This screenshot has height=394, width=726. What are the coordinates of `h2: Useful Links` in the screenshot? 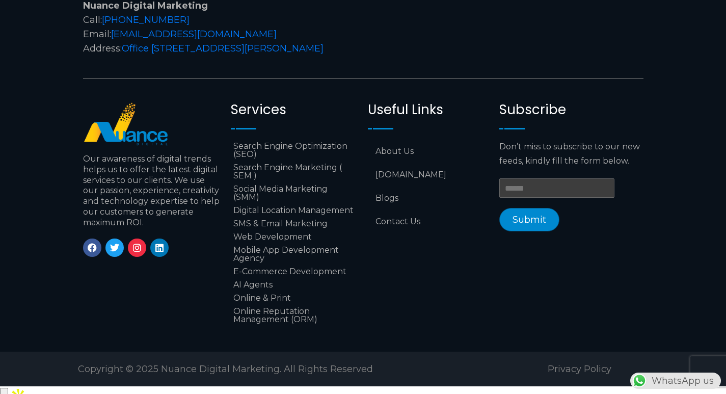 It's located at (428, 109).